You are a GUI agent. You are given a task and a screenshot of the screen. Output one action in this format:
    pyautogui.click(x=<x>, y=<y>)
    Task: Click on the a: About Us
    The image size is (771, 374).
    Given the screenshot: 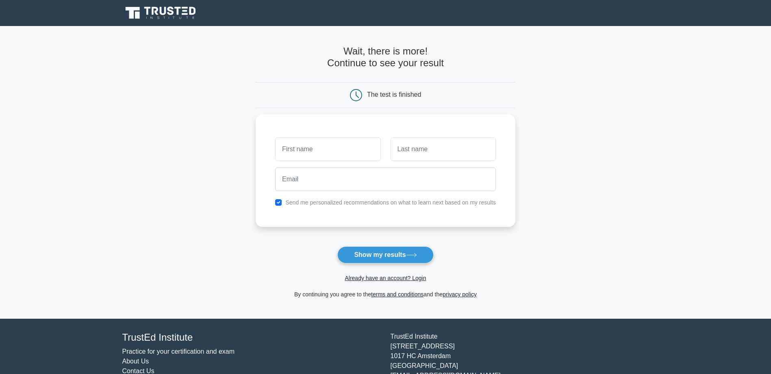 What is the action you would take?
    pyautogui.click(x=136, y=361)
    